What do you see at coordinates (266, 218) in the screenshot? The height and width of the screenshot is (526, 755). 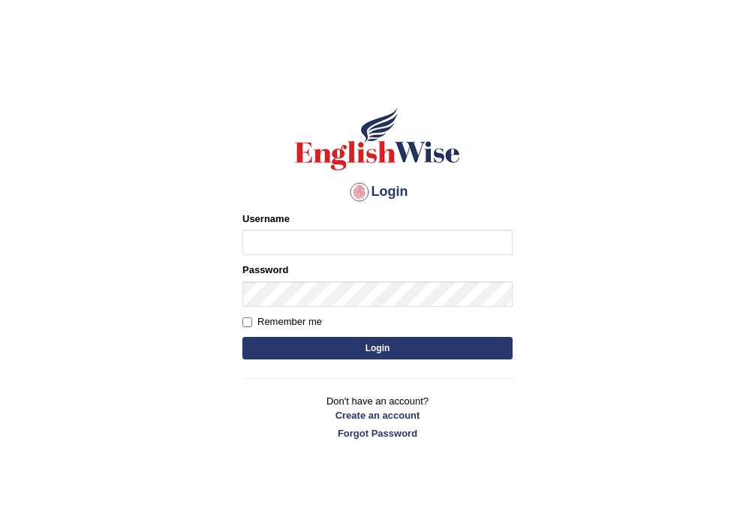 I see `label: Username` at bounding box center [266, 218].